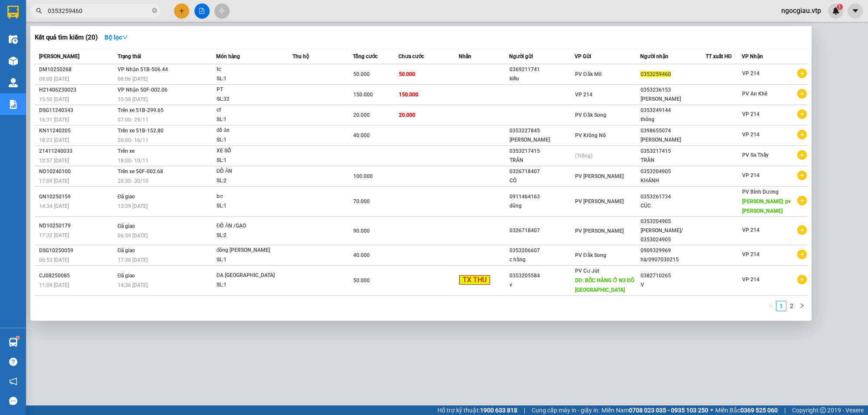 This screenshot has width=868, height=415. What do you see at coordinates (132, 181) in the screenshot?
I see `span: 20:30 - 30/10` at bounding box center [132, 181].